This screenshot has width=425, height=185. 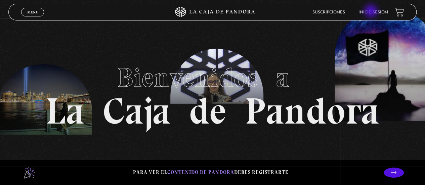 What do you see at coordinates (200, 172) in the screenshot?
I see `span: contenido de Pandora` at bounding box center [200, 172].